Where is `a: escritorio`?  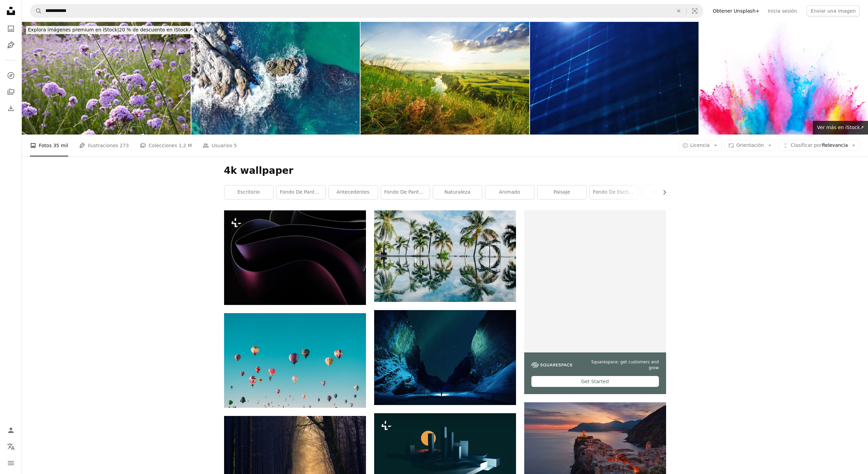
a: escritorio is located at coordinates (249, 192).